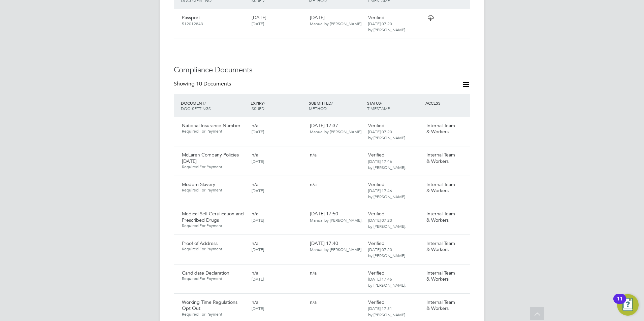 The image size is (644, 321). I want to click on div: 11, so click(620, 303).